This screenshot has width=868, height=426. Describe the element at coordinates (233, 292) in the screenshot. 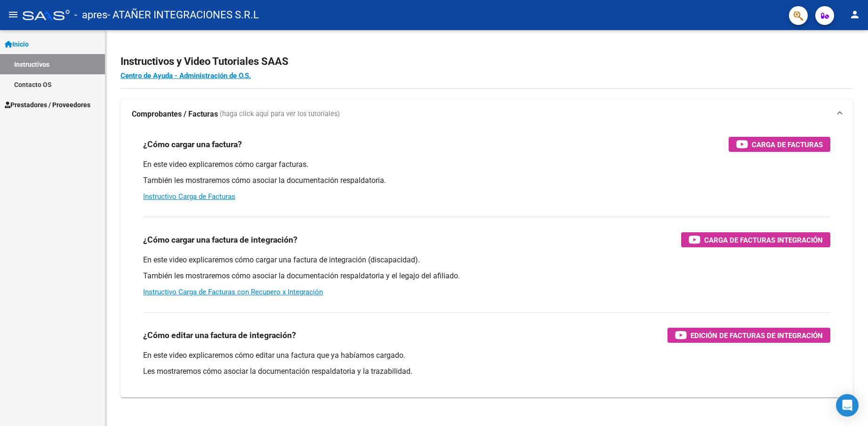

I see `a: Instructivo Carga de Facturas con Recupero x Integración` at that location.